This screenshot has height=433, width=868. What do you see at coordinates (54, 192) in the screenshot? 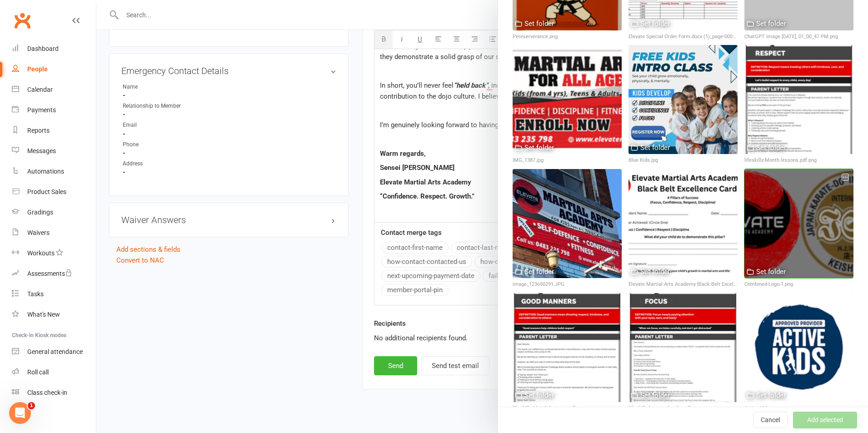
I see `a: Product Sales` at bounding box center [54, 192].